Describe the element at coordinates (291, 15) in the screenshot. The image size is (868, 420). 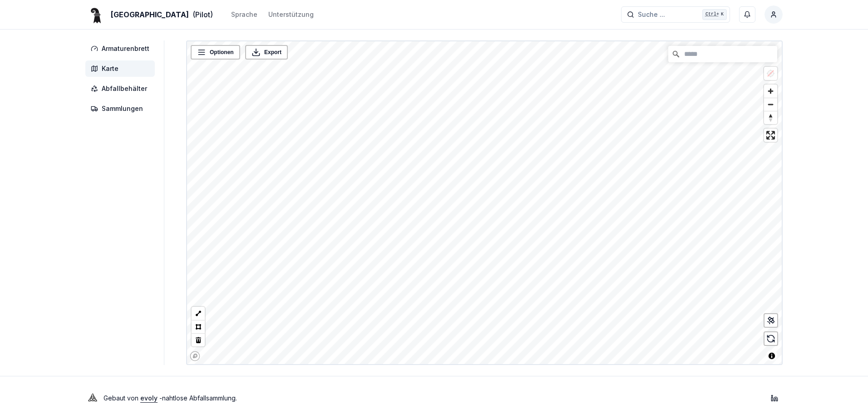
I see `a: Unterstützung` at that location.